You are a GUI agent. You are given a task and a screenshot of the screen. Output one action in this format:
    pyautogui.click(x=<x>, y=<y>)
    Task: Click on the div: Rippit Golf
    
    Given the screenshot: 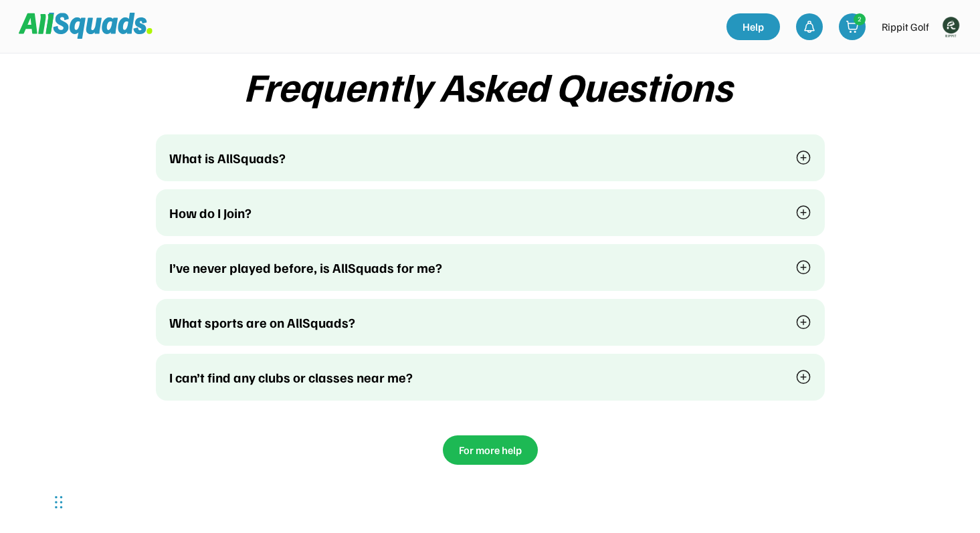 What is the action you would take?
    pyautogui.click(x=904, y=27)
    